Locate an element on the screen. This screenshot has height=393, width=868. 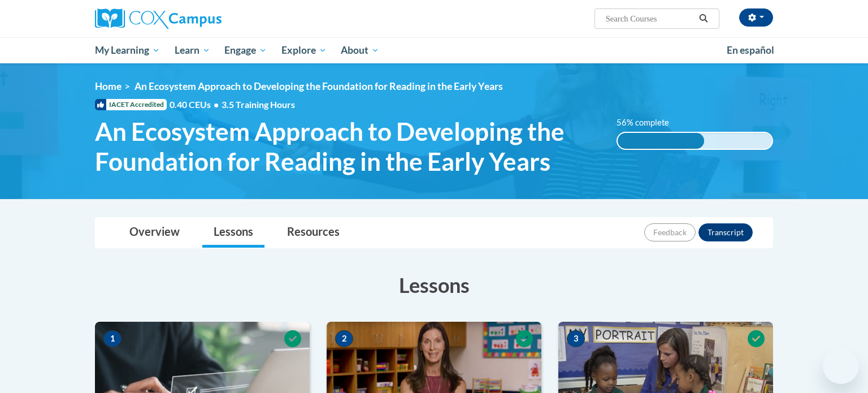
a: Cox Campus is located at coordinates (202, 19).